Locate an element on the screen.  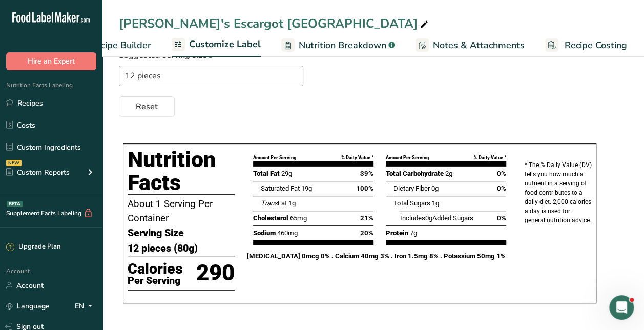
span: 39% is located at coordinates (367, 173).